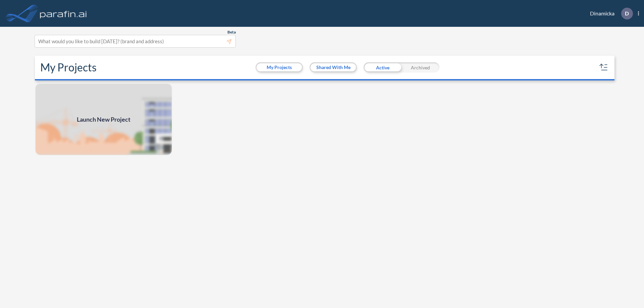  I want to click on div: Dinamicka, so click(609, 13).